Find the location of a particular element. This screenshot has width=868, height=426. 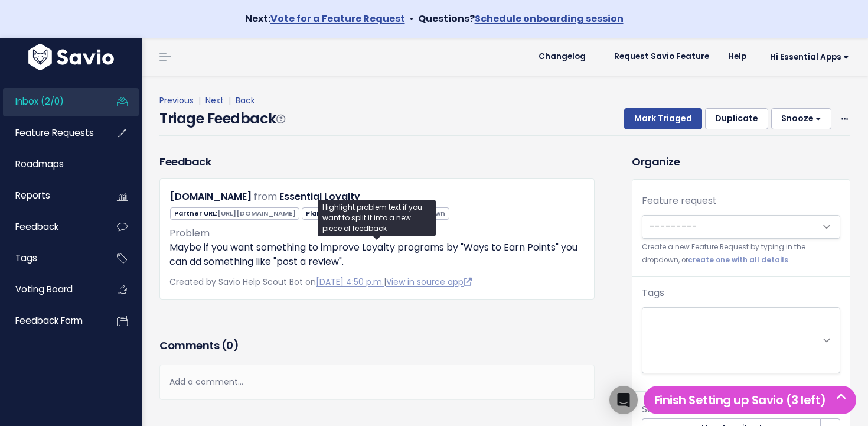

a: Tags is located at coordinates (50, 258).